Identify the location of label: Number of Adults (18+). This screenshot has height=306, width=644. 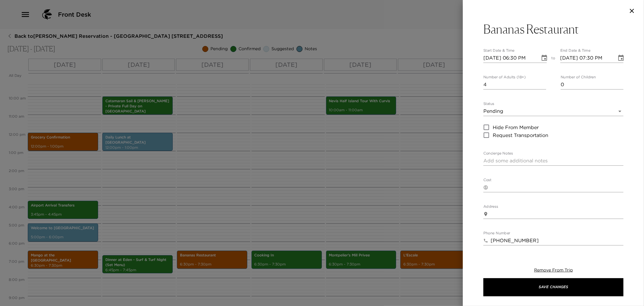
(504, 77).